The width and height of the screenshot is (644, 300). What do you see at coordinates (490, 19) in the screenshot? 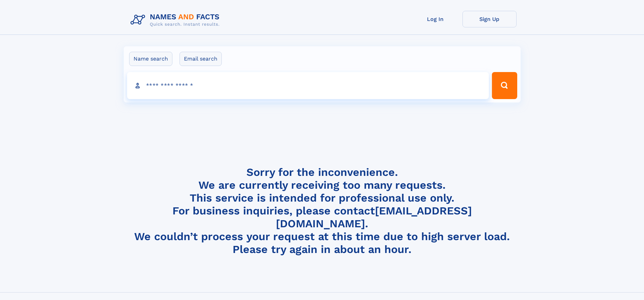
I see `a: Sign Up` at bounding box center [490, 19].